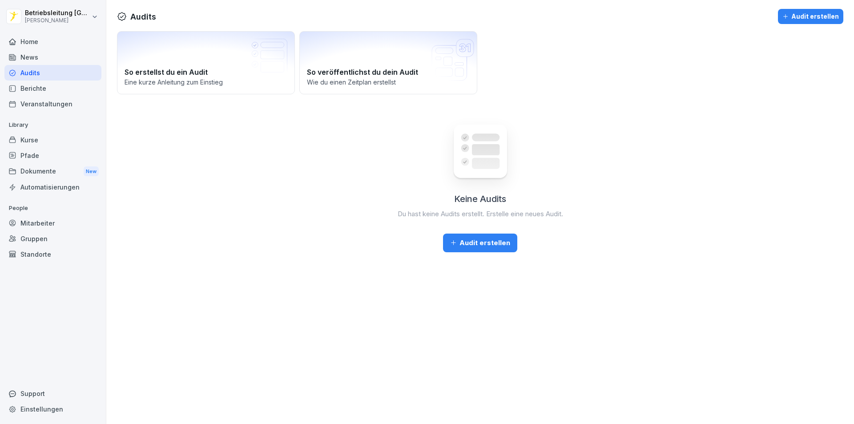  Describe the element at coordinates (206, 82) in the screenshot. I see `p: Eine kurze Anleitung zum Einstieg` at that location.